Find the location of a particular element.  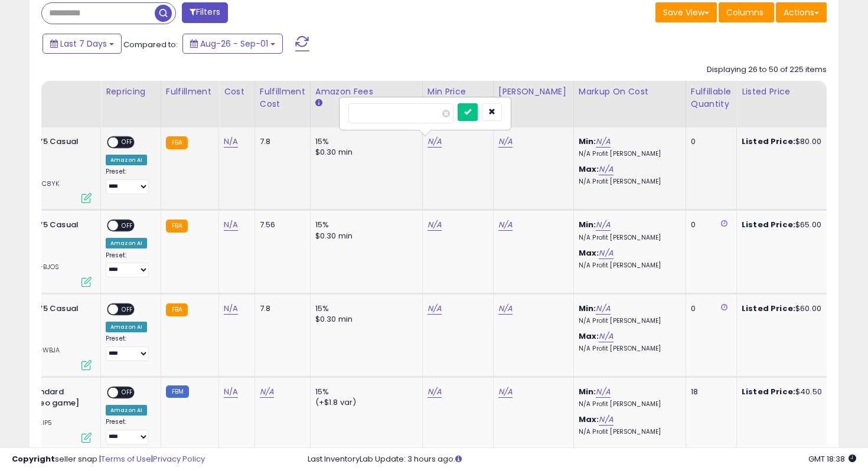

div: 18 is located at coordinates (709, 392).